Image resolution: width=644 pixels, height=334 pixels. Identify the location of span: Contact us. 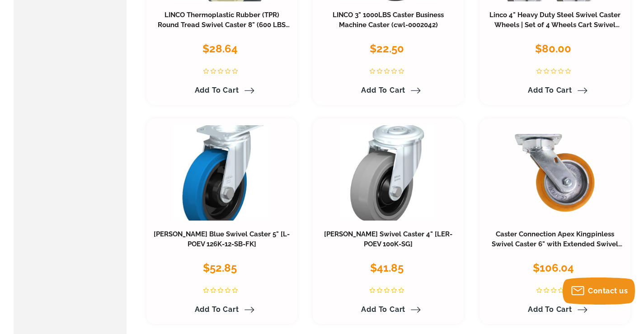
(608, 290).